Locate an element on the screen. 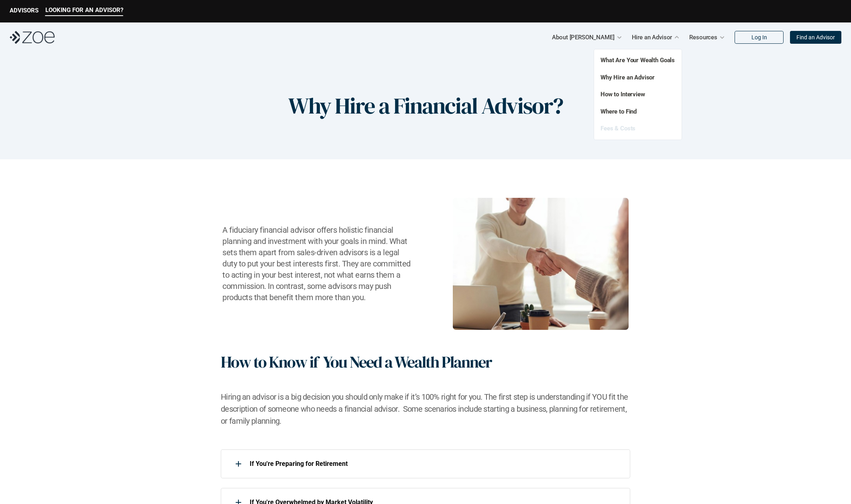  h1: How to Know if You Need a Wealth Planner is located at coordinates (356, 362).